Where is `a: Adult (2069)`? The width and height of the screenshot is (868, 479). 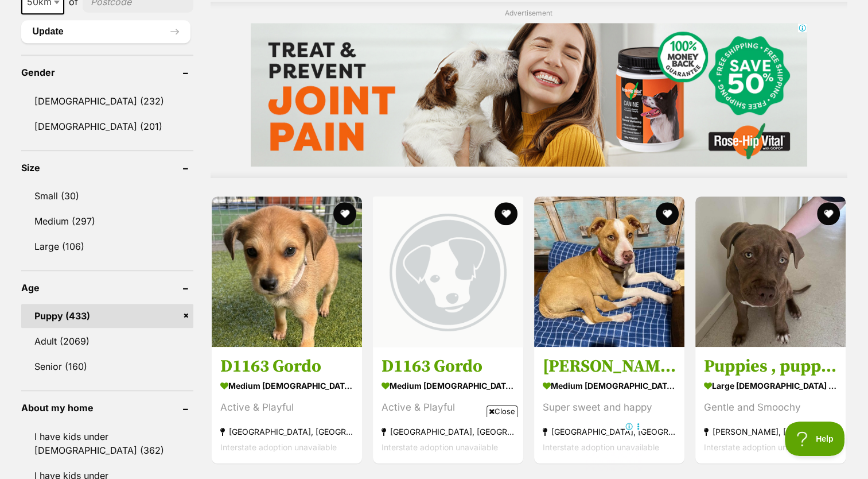 a: Adult (2069) is located at coordinates (107, 341).